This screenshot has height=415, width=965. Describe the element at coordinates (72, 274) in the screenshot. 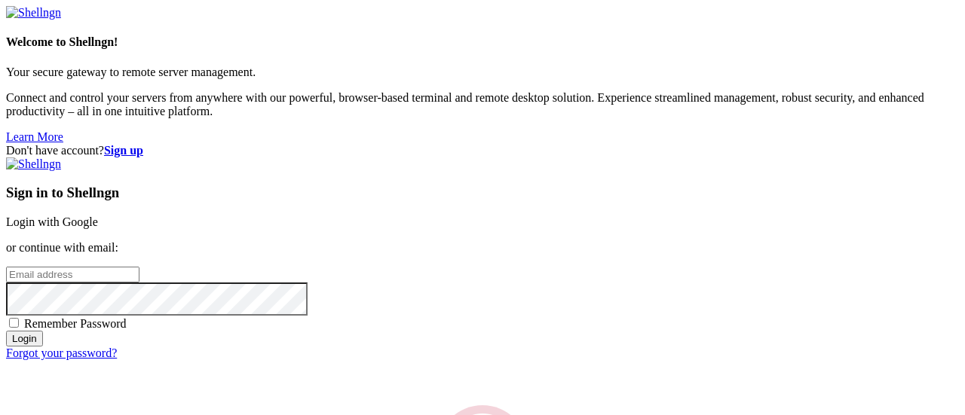

I see `input: Email address` at that location.